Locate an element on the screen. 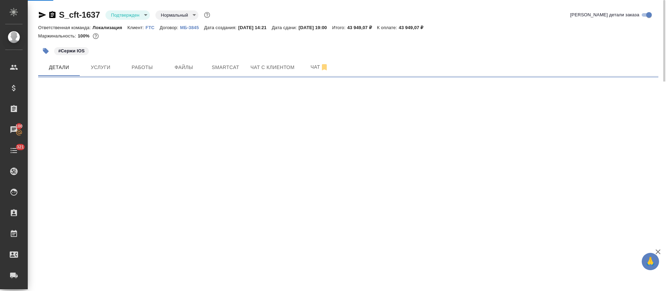  p: Локализация is located at coordinates (110, 27).